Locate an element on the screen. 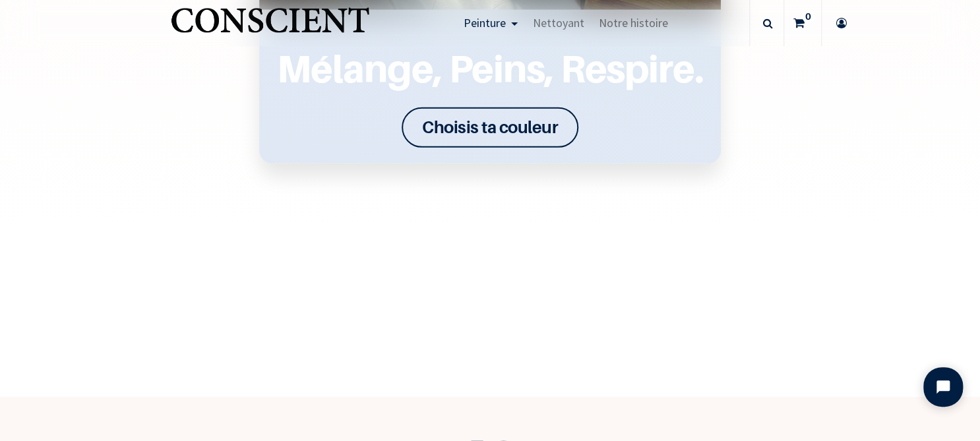  span: Notre histoire is located at coordinates (633, 23).